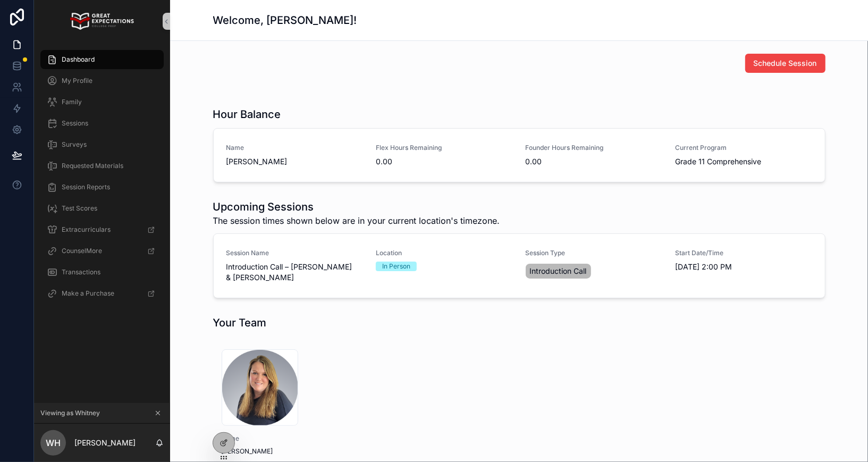 The image size is (868, 462). Describe the element at coordinates (77, 81) in the screenshot. I see `span: My Profile` at that location.